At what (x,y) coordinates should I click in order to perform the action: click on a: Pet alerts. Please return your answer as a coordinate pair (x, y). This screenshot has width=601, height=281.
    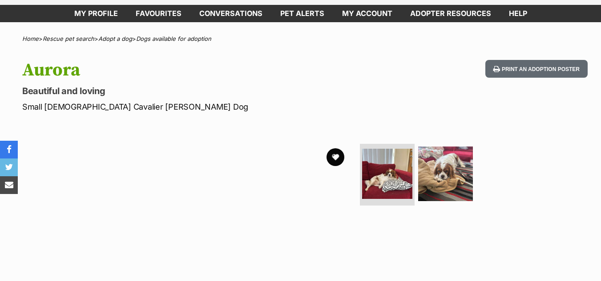
    Looking at the image, I should click on (302, 13).